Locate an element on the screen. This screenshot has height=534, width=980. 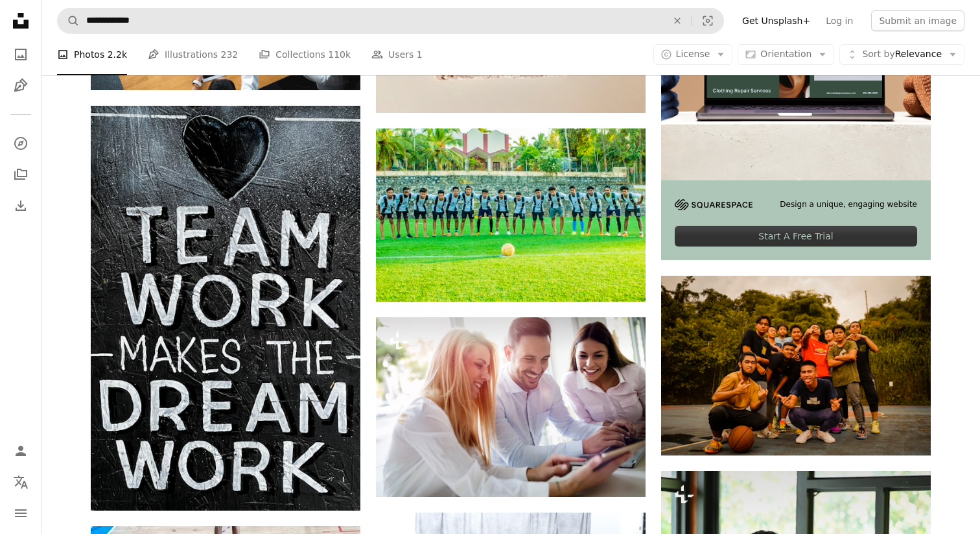
a: Log in / Sign up is located at coordinates (21, 451).